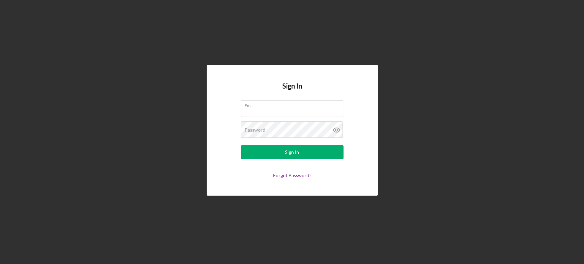 This screenshot has height=264, width=584. I want to click on button: Sign In, so click(292, 152).